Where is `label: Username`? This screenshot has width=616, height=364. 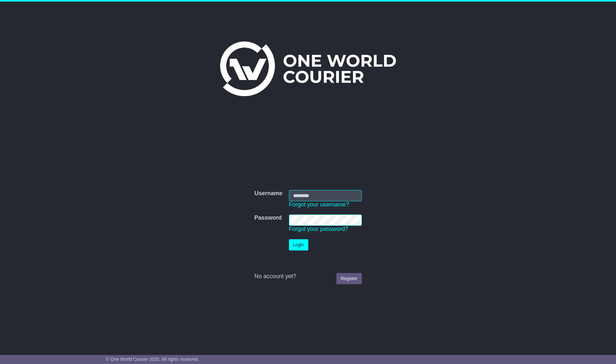
label: Username is located at coordinates (268, 194).